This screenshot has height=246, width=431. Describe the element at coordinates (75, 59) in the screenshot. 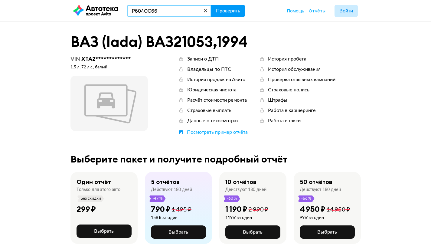

I see `span: VIN` at that location.